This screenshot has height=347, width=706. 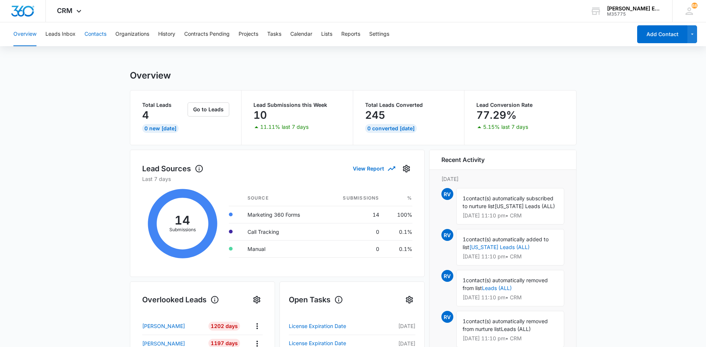 What do you see at coordinates (694, 6) in the screenshot?
I see `span: 68` at bounding box center [694, 6].